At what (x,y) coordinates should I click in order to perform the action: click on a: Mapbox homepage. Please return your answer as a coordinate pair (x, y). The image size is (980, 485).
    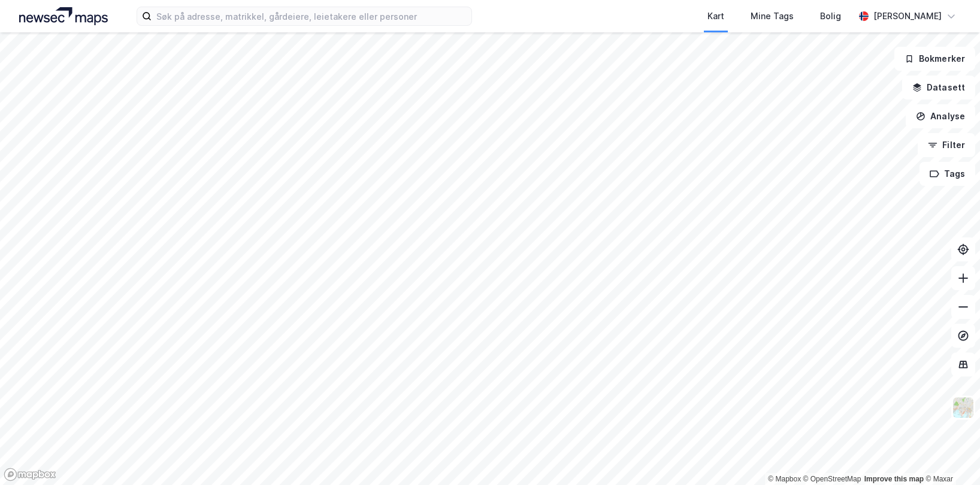
    Looking at the image, I should click on (30, 474).